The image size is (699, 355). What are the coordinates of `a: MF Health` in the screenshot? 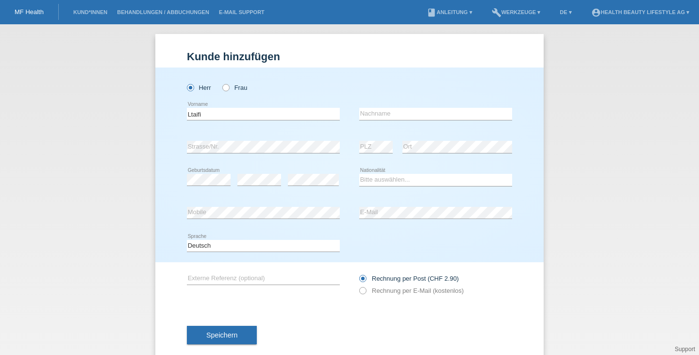 It's located at (29, 12).